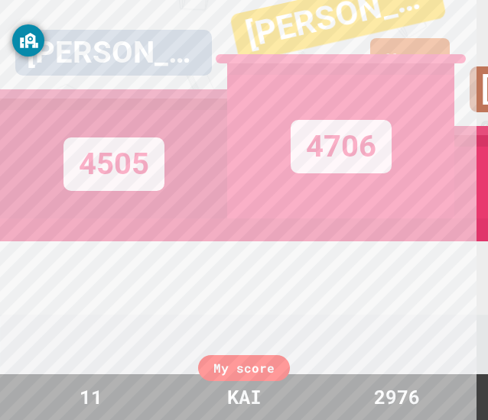 The image size is (488, 420). I want to click on div: 4505, so click(114, 164).